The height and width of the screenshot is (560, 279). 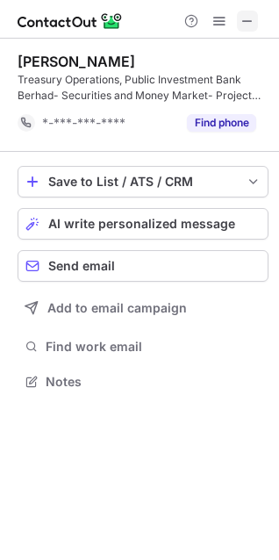 I want to click on div: Save to List / ATS / CRM, so click(x=143, y=182).